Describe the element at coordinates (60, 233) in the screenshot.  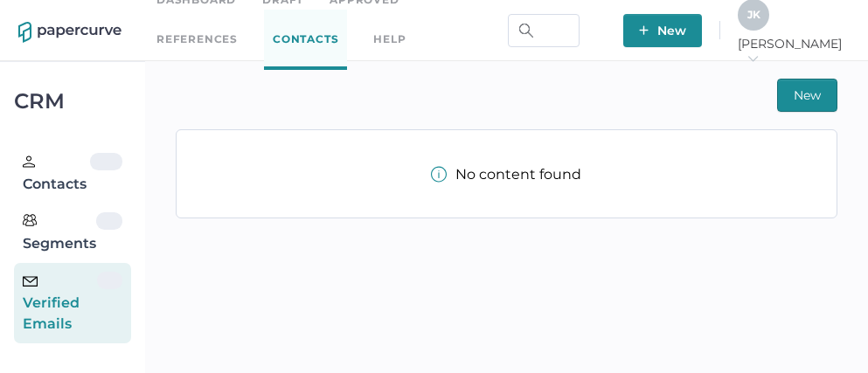
I see `div: Segments` at that location.